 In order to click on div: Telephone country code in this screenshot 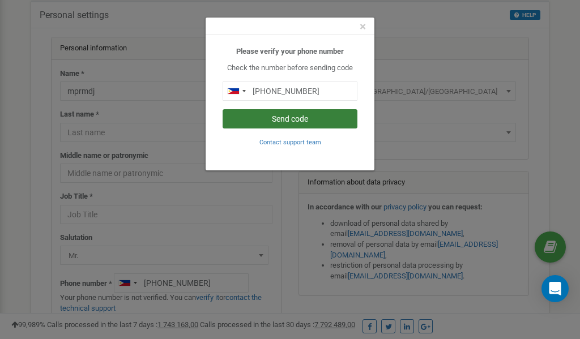, I will do `click(236, 91)`.